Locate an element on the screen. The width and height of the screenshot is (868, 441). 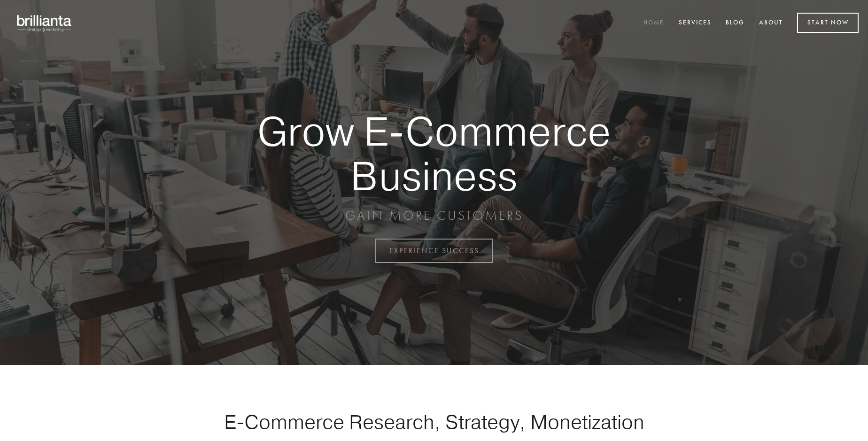
a: EXPERIENCE SUCCESS is located at coordinates (434, 251).